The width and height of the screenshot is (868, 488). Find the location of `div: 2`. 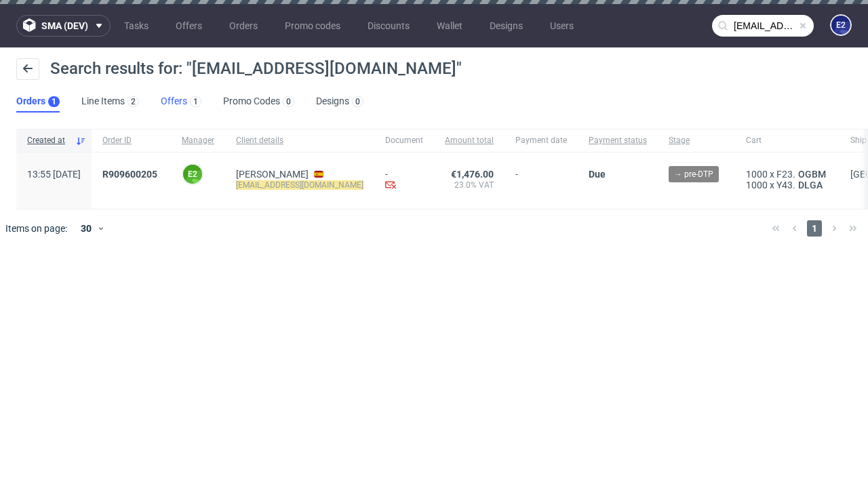

div: 2 is located at coordinates (133, 101).